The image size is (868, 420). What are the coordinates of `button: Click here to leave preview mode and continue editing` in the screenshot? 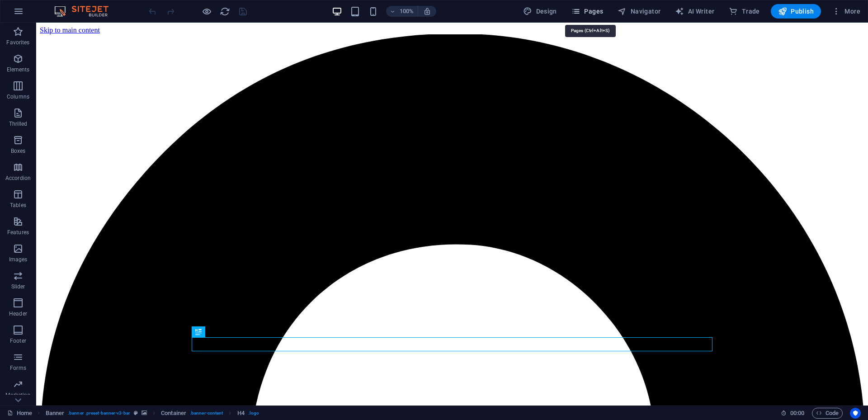 It's located at (207, 11).